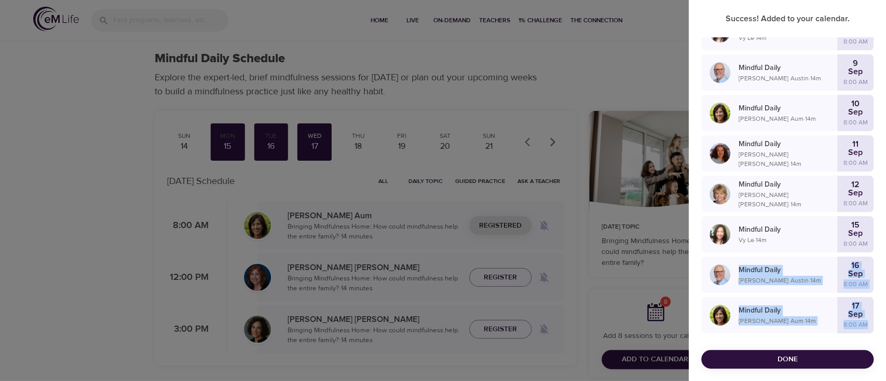  Describe the element at coordinates (720, 235) in the screenshot. I see `img: vy-profile-good-3.jpg` at that location.